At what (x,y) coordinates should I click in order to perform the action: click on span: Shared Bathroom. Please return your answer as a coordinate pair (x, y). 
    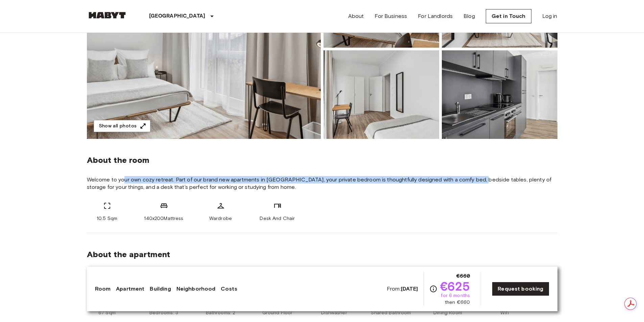
    Looking at the image, I should click on (391, 313).